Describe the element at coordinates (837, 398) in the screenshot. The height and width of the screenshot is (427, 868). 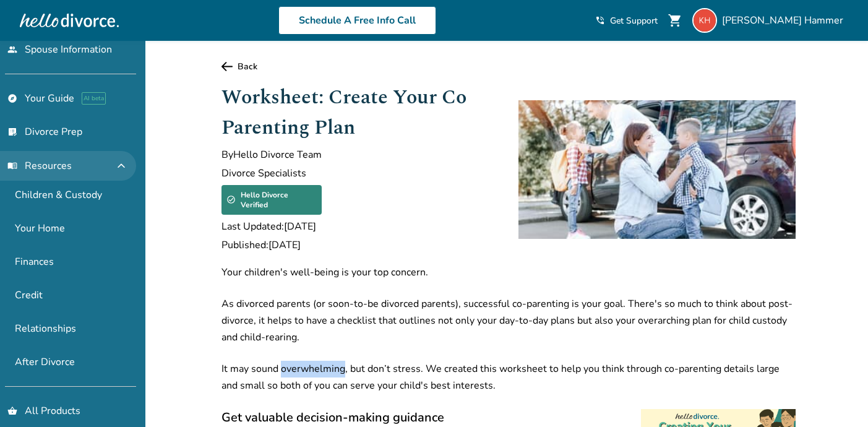
I see `div: Chat Widget` at that location.